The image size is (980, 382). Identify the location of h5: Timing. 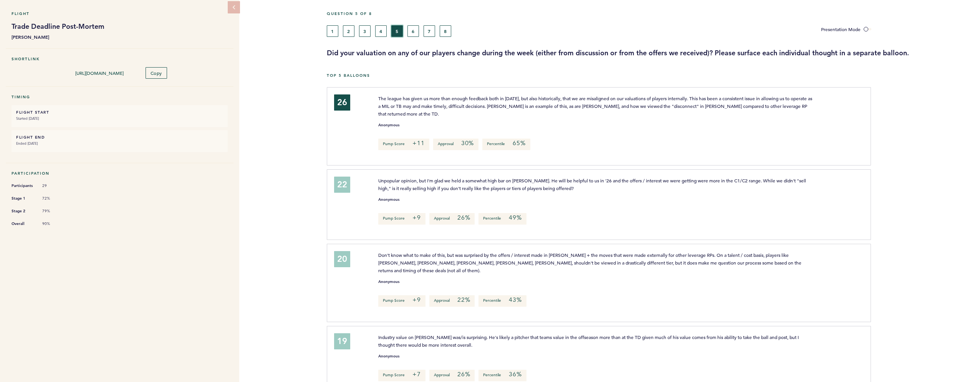
(120, 96).